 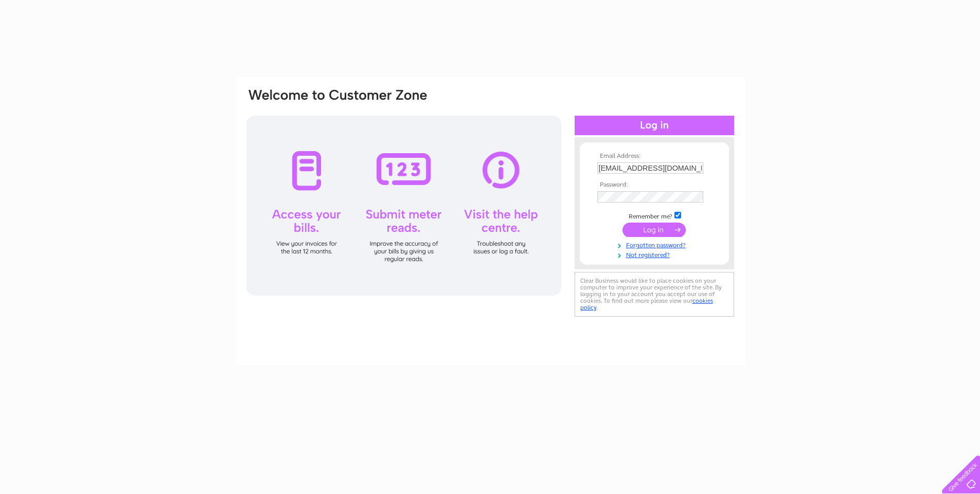 I want to click on th: Email Address:, so click(x=655, y=156).